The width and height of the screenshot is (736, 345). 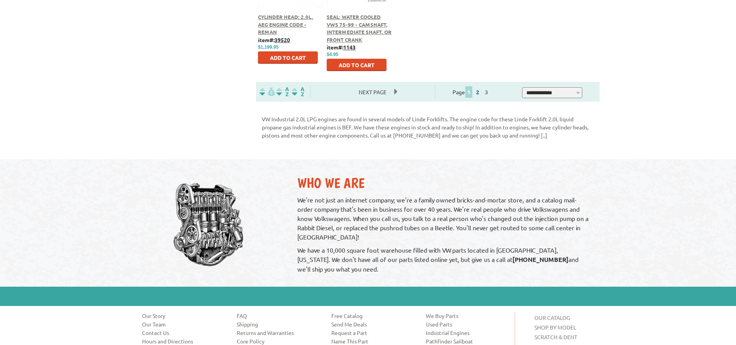 What do you see at coordinates (278, 315) in the screenshot?
I see `a: FAQ` at bounding box center [278, 315].